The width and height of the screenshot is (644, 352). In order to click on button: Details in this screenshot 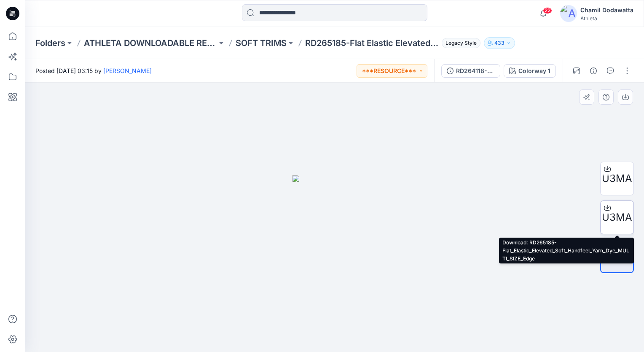, I will do `click(593, 71)`.